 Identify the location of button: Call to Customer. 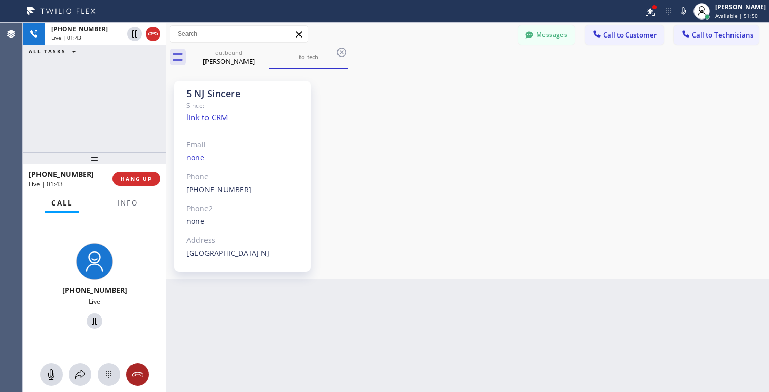
(624, 35).